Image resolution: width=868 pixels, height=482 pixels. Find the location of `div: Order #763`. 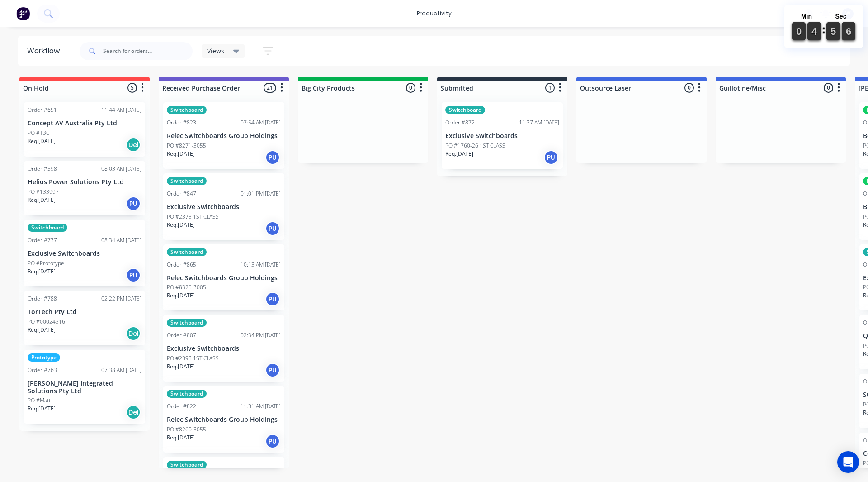

div: Order #763 is located at coordinates (42, 370).